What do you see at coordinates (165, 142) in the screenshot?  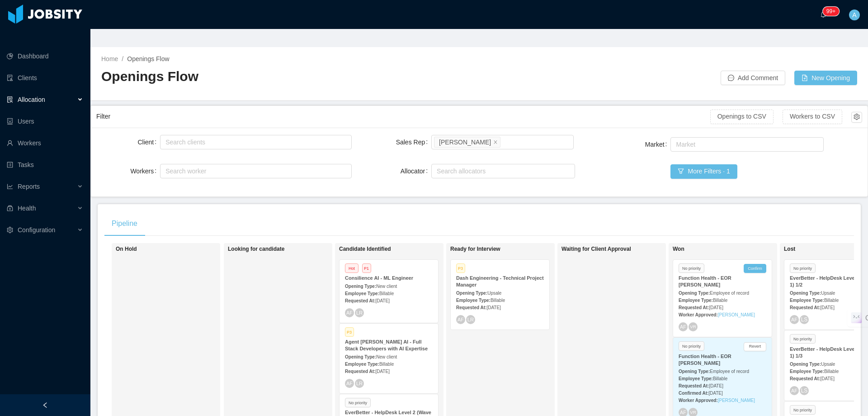 I see `input: Client` at bounding box center [165, 142].